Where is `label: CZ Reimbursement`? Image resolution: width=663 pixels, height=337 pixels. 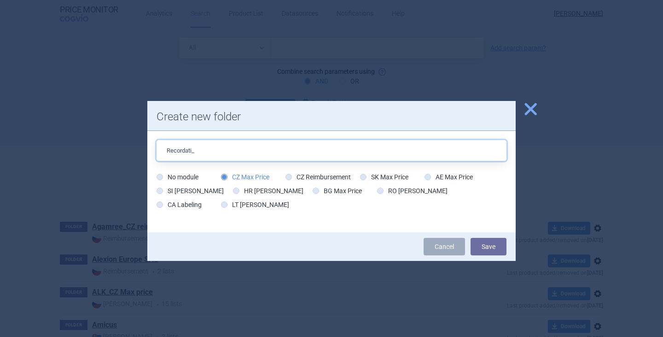 label: CZ Reimbursement is located at coordinates (318, 177).